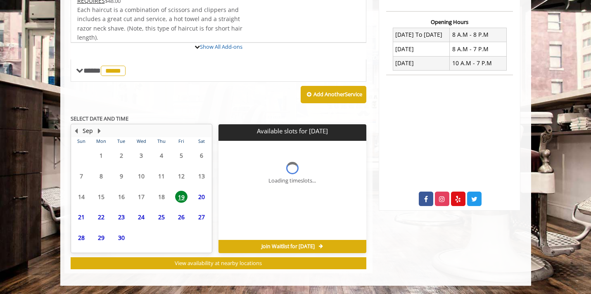 The height and width of the screenshot is (294, 591). What do you see at coordinates (449, 22) in the screenshot?
I see `h3: Opening Hours` at bounding box center [449, 22].